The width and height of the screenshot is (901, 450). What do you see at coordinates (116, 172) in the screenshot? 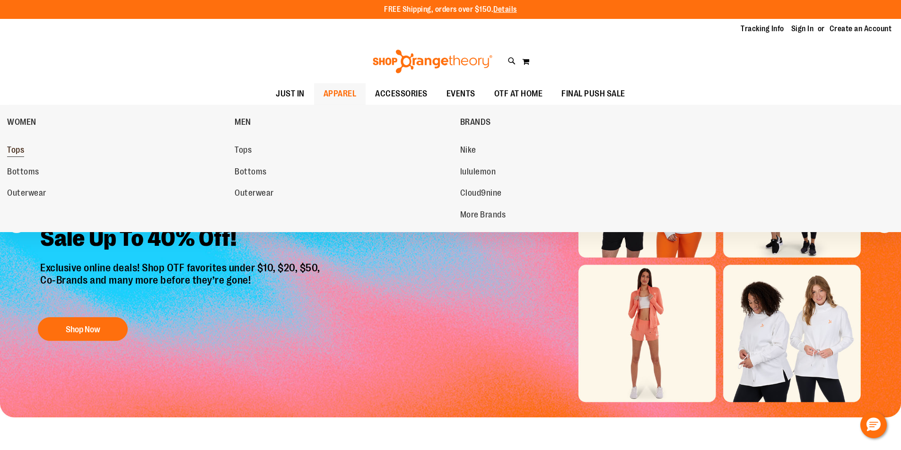
I see `a: Bottoms` at bounding box center [116, 172].